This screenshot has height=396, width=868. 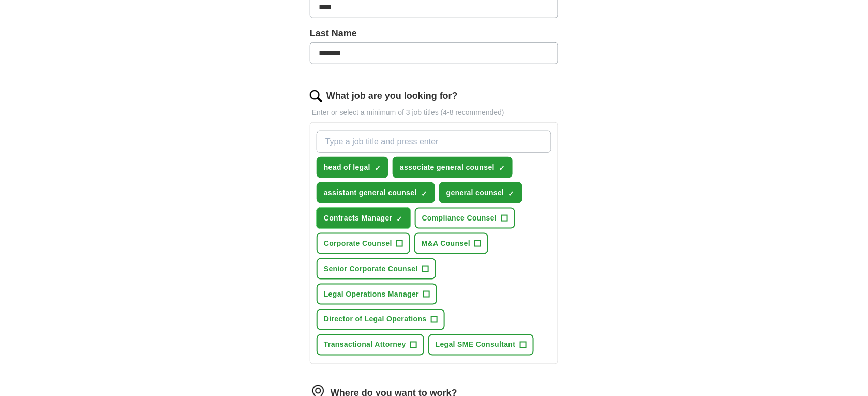 What do you see at coordinates (434, 112) in the screenshot?
I see `p: Enter or select a minimum of 3 job titles (4-8 recommended)` at bounding box center [434, 112].